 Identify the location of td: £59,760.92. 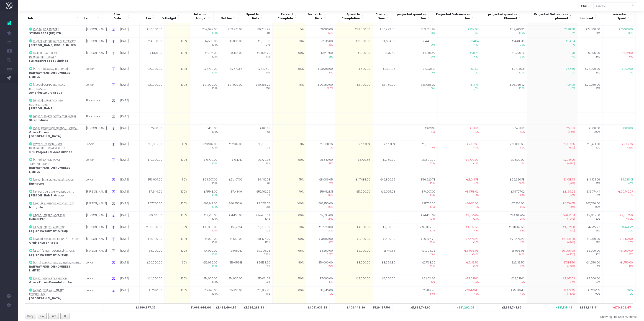
(418, 31).